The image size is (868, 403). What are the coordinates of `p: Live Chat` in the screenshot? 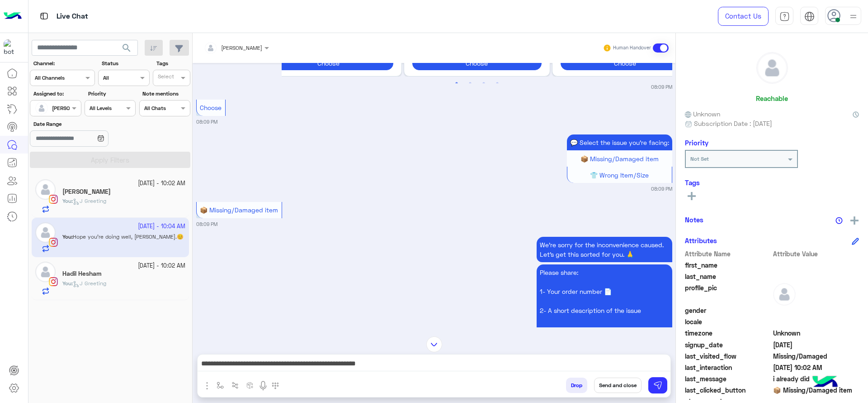 It's located at (73, 16).